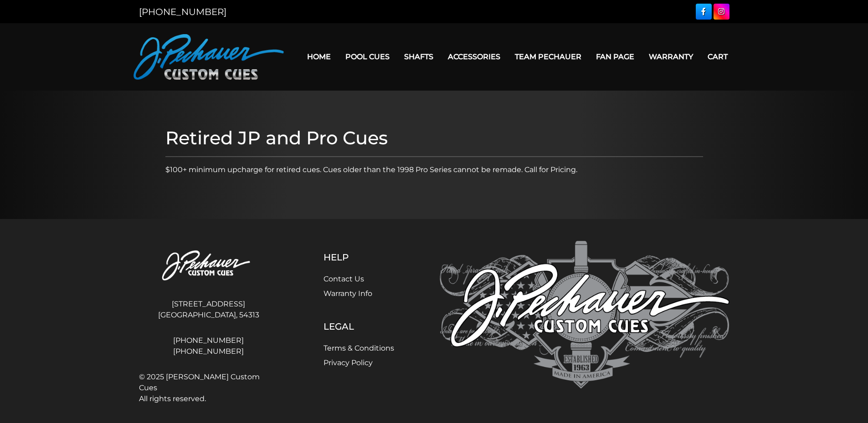 Image resolution: width=868 pixels, height=423 pixels. Describe the element at coordinates (434, 170) in the screenshot. I see `p: $100+ minimum upcharge for retired cues. Cues older than the 1998 Pro Series cannot be remade. Ca...` at that location.